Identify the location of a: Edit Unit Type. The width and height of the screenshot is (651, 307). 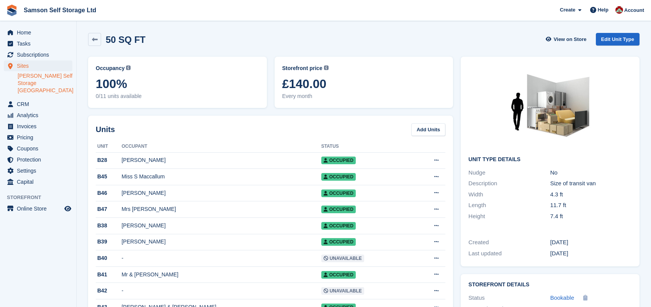
(617, 39).